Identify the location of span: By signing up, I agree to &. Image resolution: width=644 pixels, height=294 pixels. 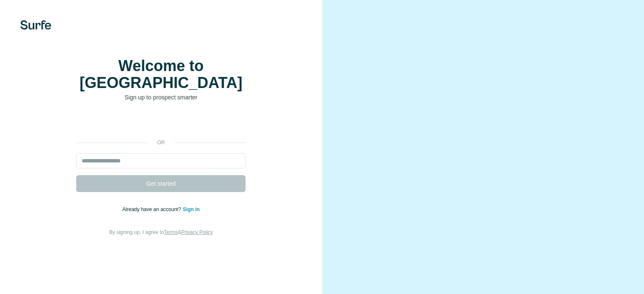
(161, 232).